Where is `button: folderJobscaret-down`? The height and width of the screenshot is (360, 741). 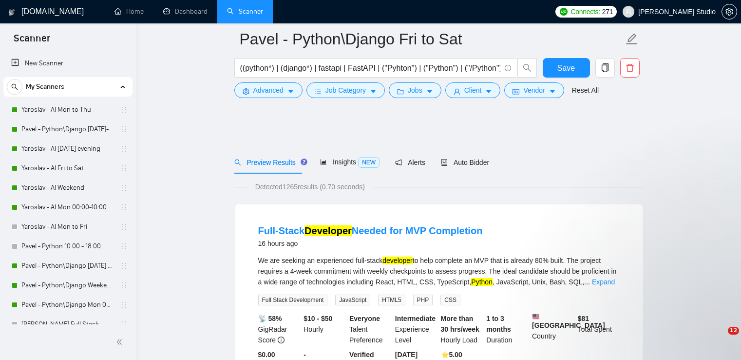 button: folderJobscaret-down is located at coordinates (415, 90).